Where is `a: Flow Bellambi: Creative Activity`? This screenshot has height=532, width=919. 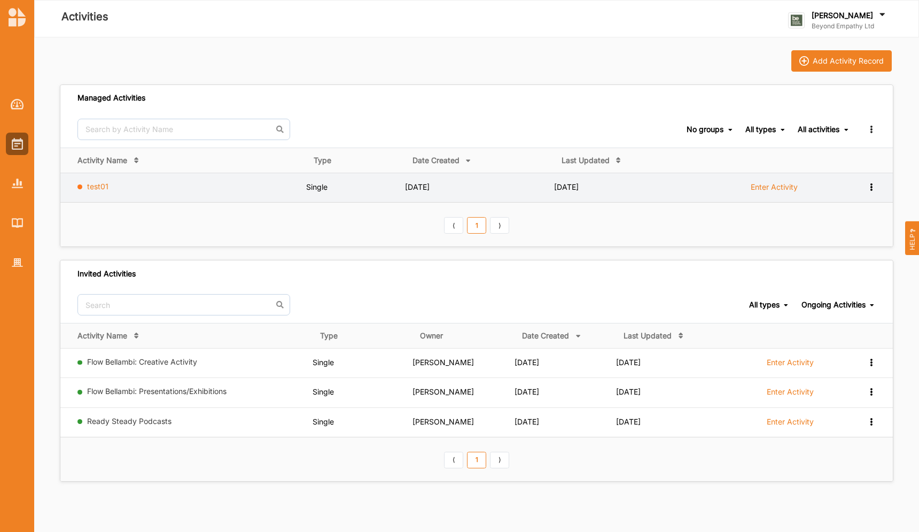 a: Flow Bellambi: Creative Activity is located at coordinates (142, 361).